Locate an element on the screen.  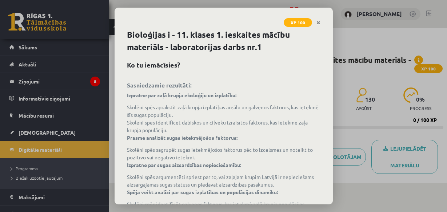
h2: Ko tu iemācīsies? is located at coordinates (224, 65).